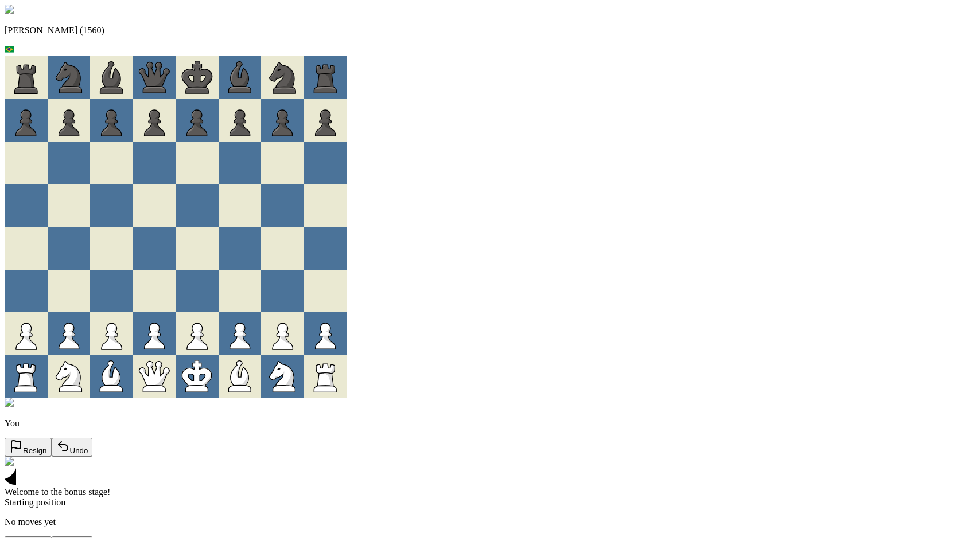 Image resolution: width=980 pixels, height=538 pixels. What do you see at coordinates (9, 9) in the screenshot?
I see `img: default.png` at bounding box center [9, 9].